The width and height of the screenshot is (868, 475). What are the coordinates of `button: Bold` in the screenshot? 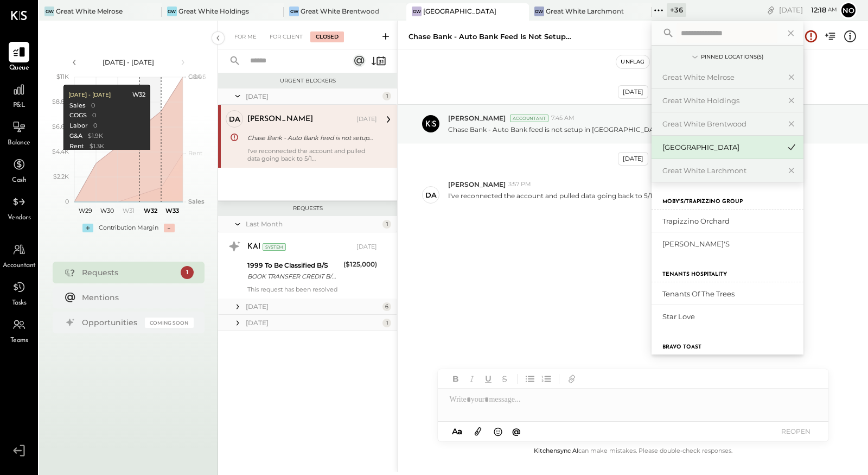 It's located at (455, 379).